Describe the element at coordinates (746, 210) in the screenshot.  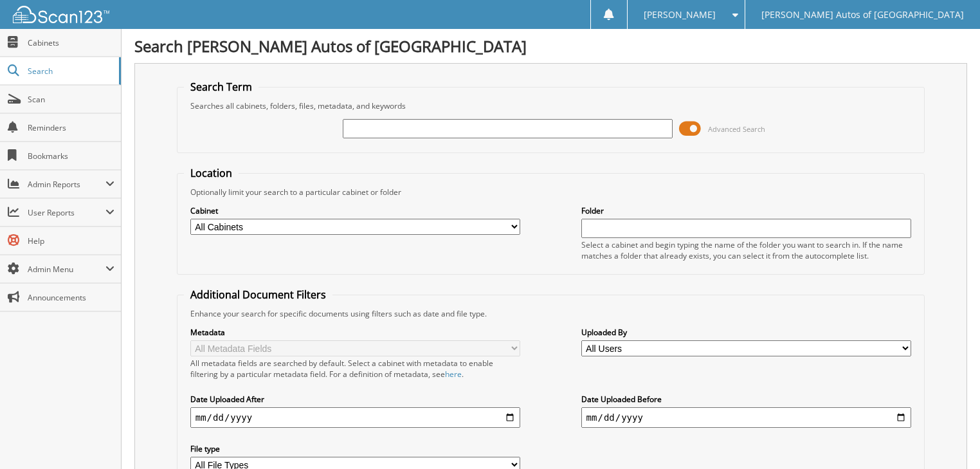
I see `label: Folder` at that location.